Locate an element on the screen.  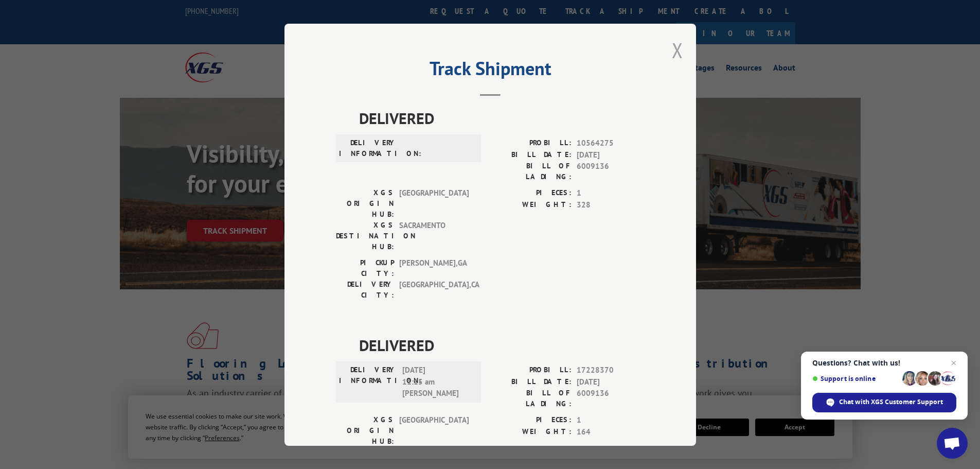
h2: Track Shipment is located at coordinates (490, 71).